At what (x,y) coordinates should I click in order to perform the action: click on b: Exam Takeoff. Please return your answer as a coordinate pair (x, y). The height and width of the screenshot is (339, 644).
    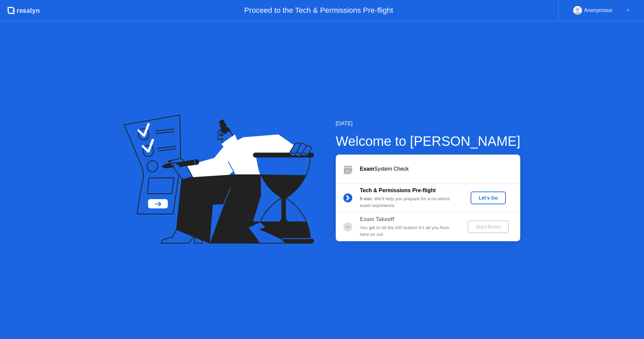
    Looking at the image, I should click on (377, 219).